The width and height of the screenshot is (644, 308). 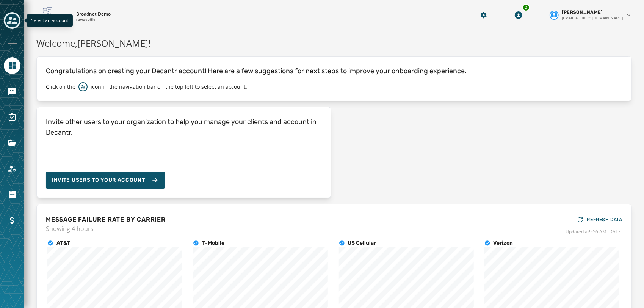 I want to click on a: Navigate to Messaging, so click(x=12, y=91).